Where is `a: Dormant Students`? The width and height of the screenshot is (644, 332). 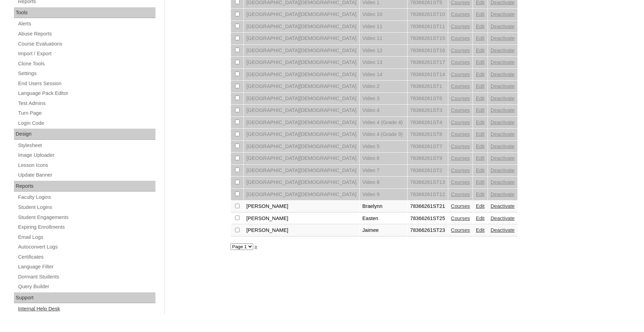
a: Dormant Students is located at coordinates (86, 277).